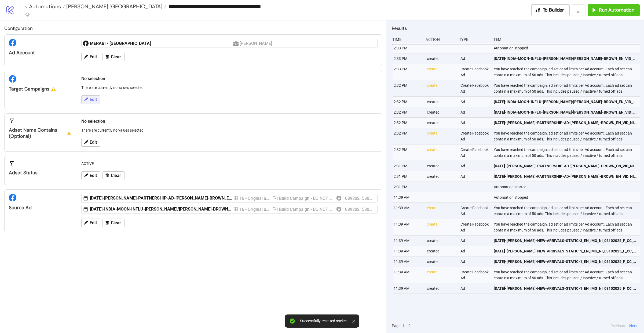 This screenshot has height=333, width=644. I want to click on div: 1089802158068329, so click(358, 209).